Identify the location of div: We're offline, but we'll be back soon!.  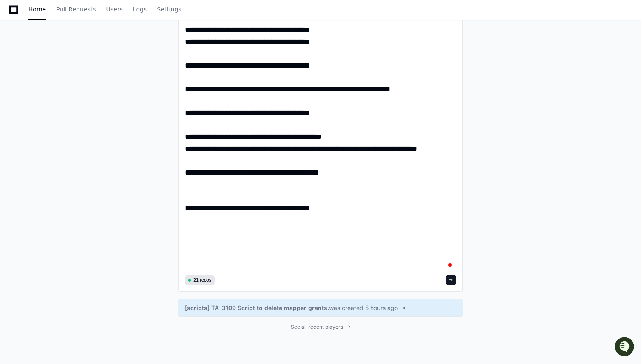
(76, 75).